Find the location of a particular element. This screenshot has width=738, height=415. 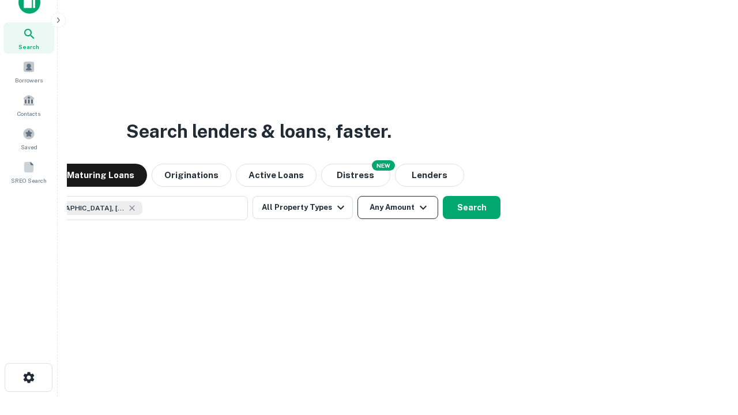

button: Lenders is located at coordinates (430, 175).